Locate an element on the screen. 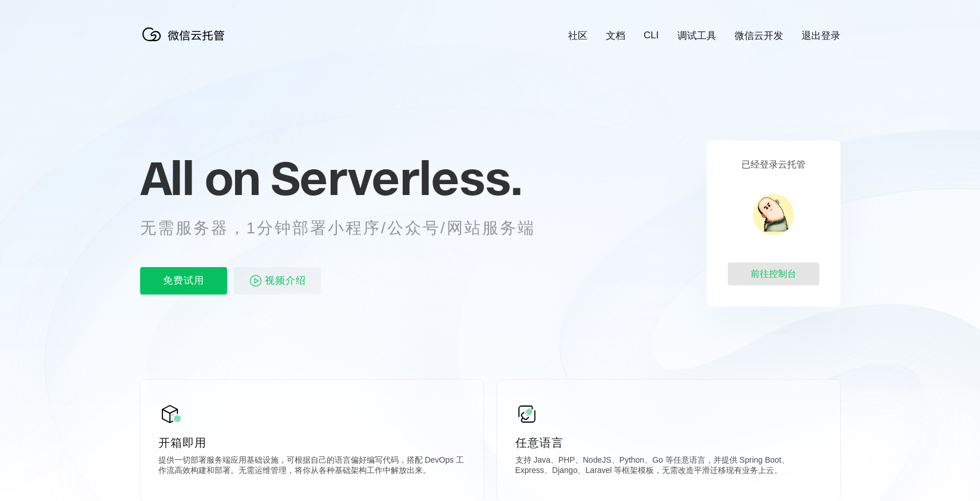 The width and height of the screenshot is (980, 501). p: 开箱即用 is located at coordinates (311, 443).